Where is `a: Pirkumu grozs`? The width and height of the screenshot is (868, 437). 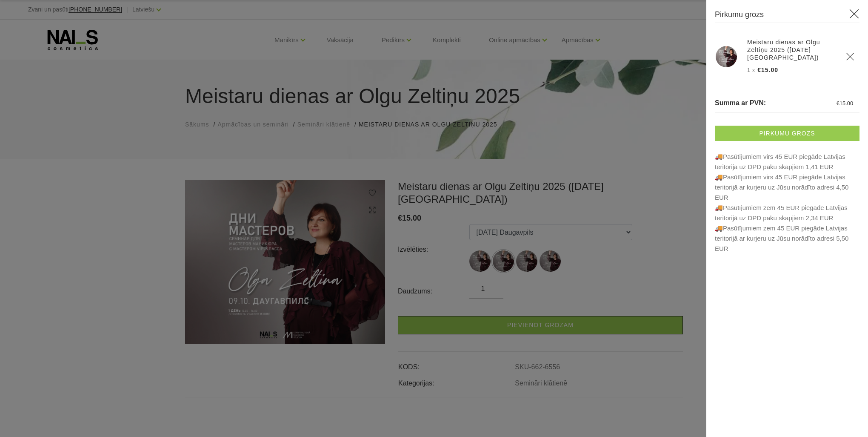
a: Pirkumu grozs is located at coordinates (787, 133).